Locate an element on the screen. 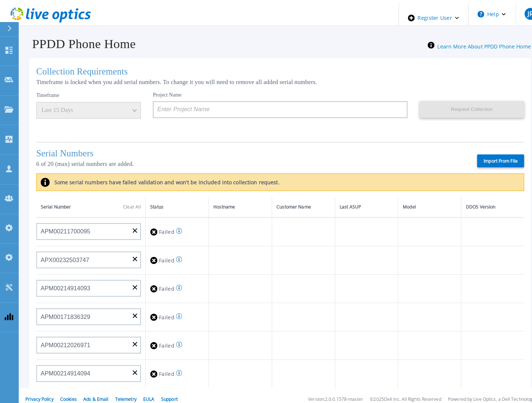 This screenshot has height=403, width=532. h1: PPDD Phone Home is located at coordinates (77, 43).